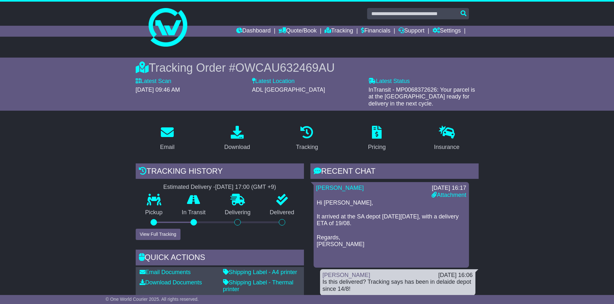 Image resolution: width=614 pixels, height=304 pixels. Describe the element at coordinates (220, 259) in the screenshot. I see `div: Quick Actions` at that location.